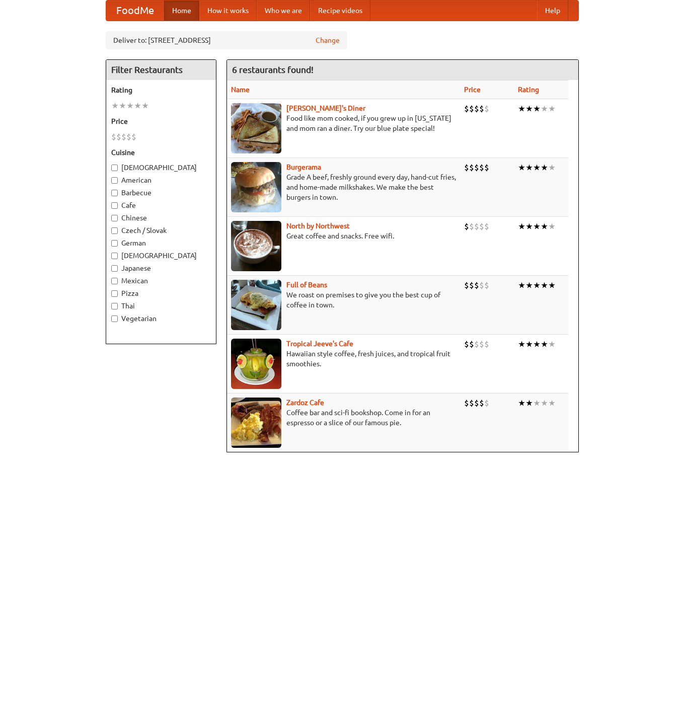 Image resolution: width=684 pixels, height=712 pixels. Describe the element at coordinates (114, 281) in the screenshot. I see `input: Mexican` at that location.